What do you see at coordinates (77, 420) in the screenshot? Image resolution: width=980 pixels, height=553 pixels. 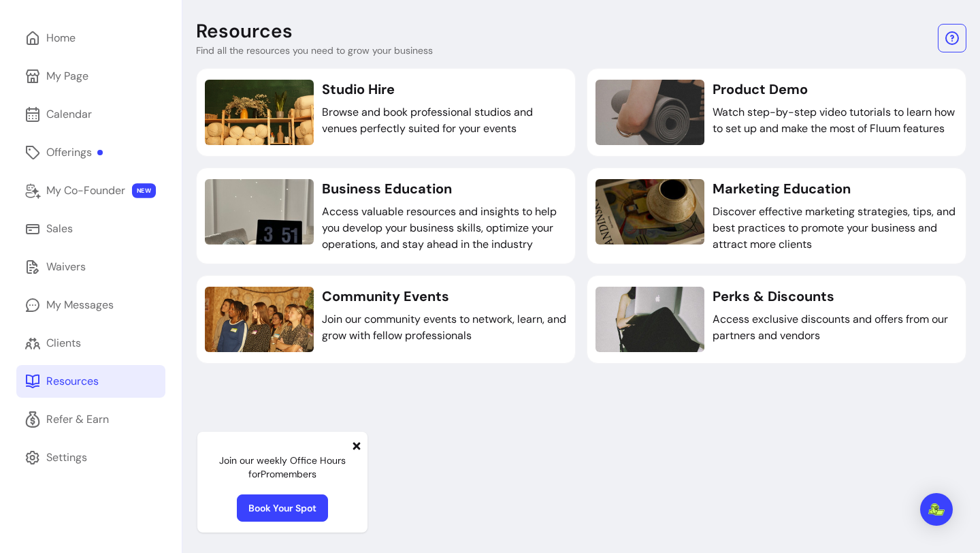 I see `div: Refer & Earn` at bounding box center [77, 420].